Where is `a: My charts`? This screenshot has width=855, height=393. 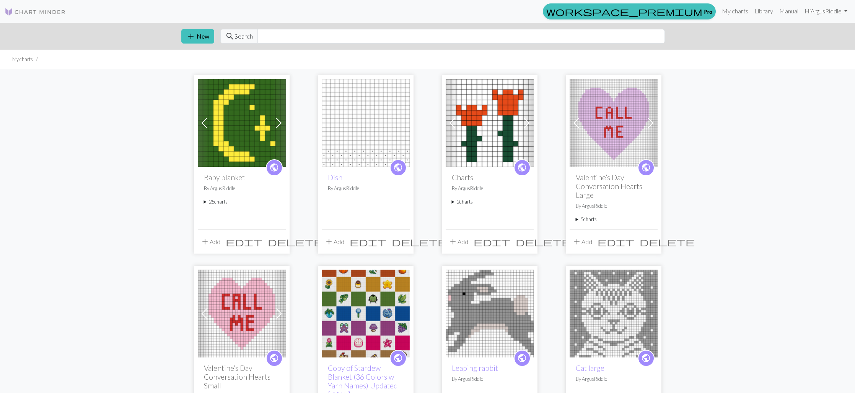
a: My charts is located at coordinates (735, 11).